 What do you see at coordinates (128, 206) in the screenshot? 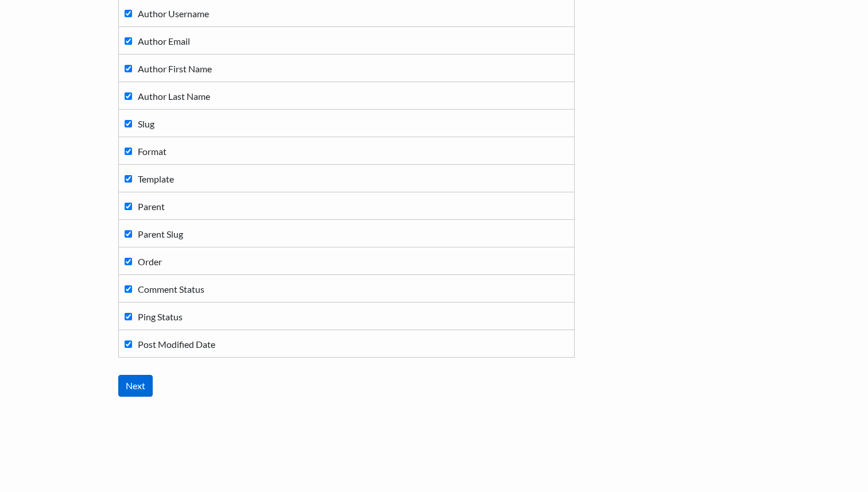
I see `input: Parent` at bounding box center [128, 206].